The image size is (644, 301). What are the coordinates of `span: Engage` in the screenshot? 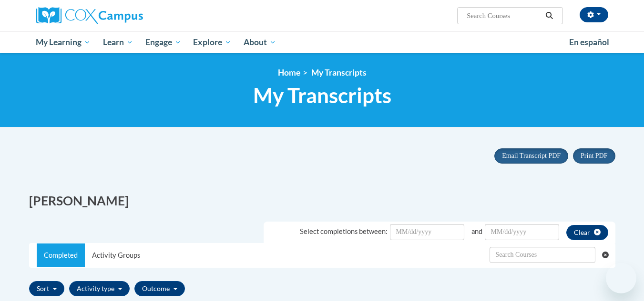 It's located at (163, 42).